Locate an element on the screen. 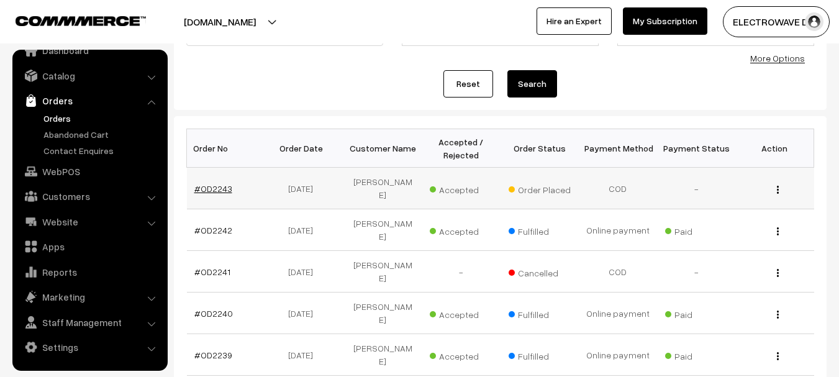 The image size is (839, 377). button: ELECTROWAVE DE… is located at coordinates (777, 22).